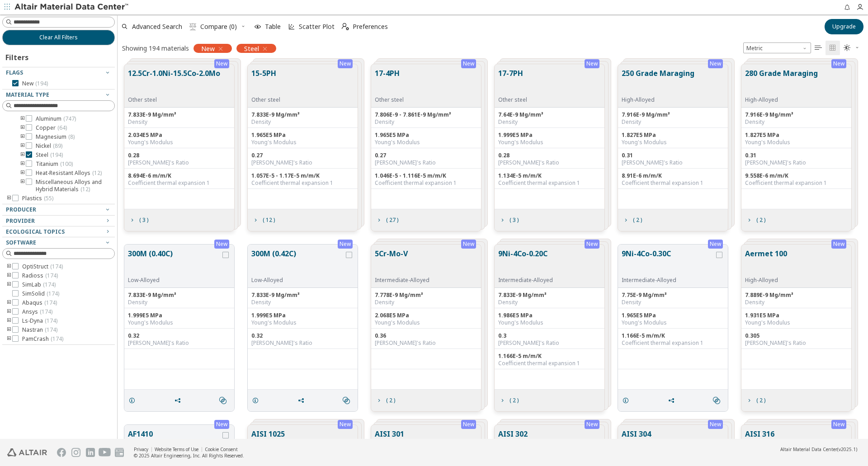 The height and width of the screenshot is (466, 868). Describe the element at coordinates (303, 155) in the screenshot. I see `div: 0.27` at that location.